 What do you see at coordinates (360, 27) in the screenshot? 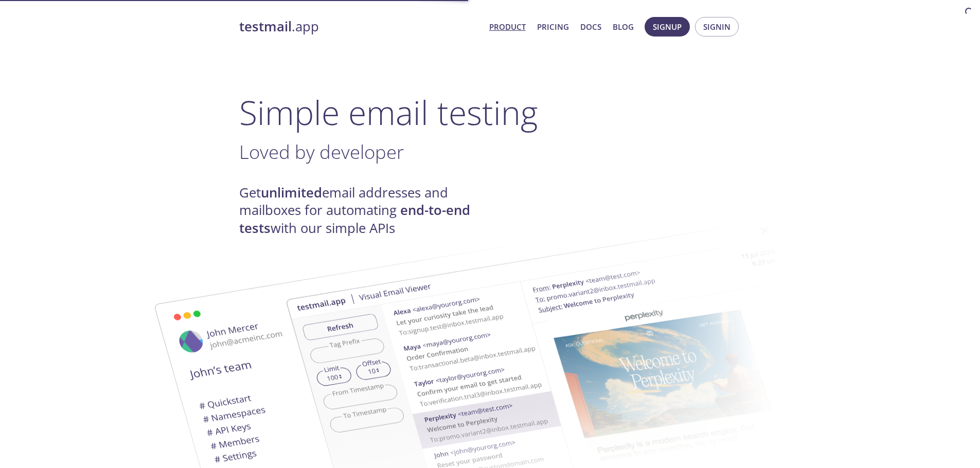
I see `a: testmail.app` at bounding box center [360, 27].